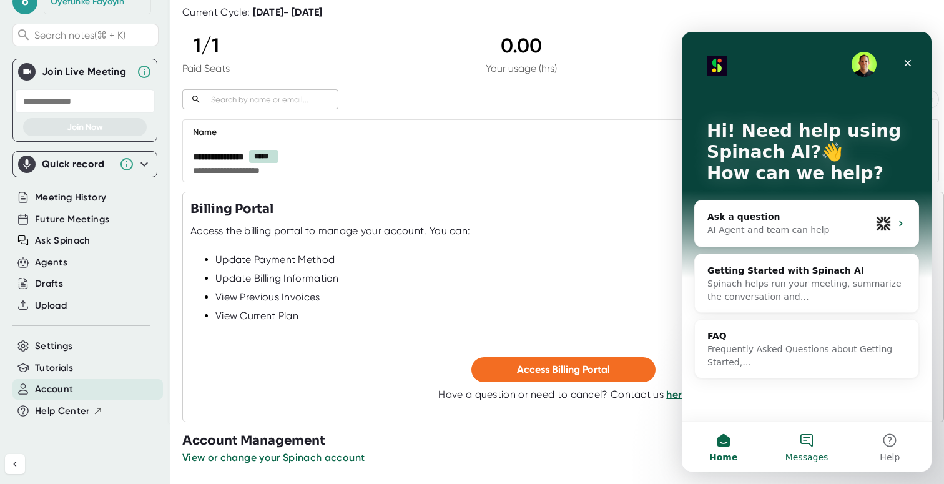  What do you see at coordinates (54, 346) in the screenshot?
I see `button: Settings` at bounding box center [54, 346].